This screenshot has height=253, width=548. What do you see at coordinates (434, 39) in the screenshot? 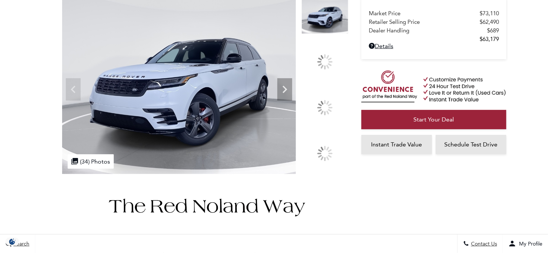
I see `a: $63,179` at bounding box center [434, 39].